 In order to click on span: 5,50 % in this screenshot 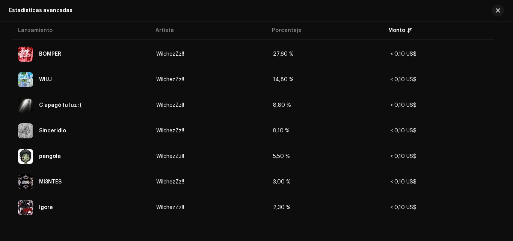, I will do `click(281, 156)`.